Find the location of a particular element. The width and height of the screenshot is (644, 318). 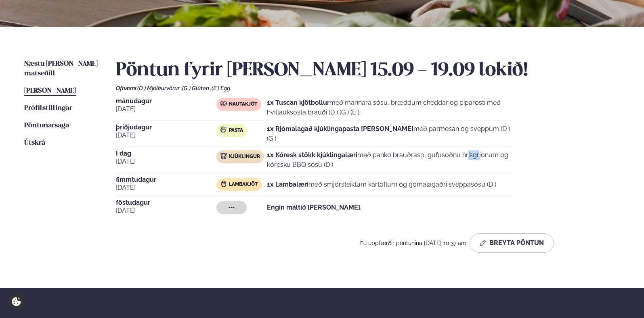

img: pasta.svg is located at coordinates (224, 130).